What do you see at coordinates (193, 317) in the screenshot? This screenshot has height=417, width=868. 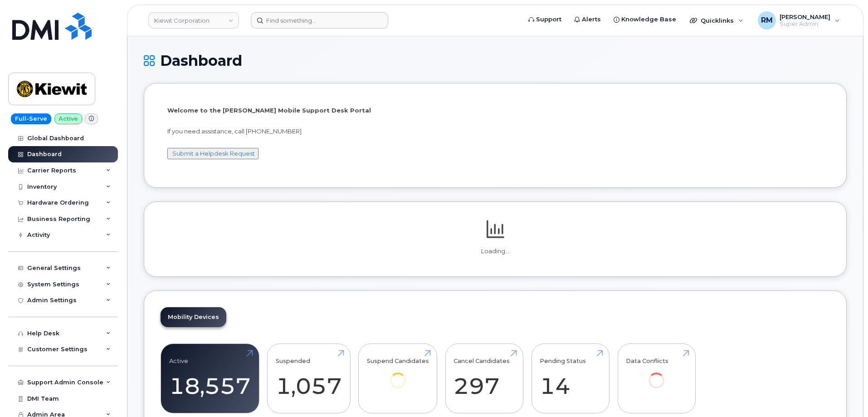 I see `a: Mobility Devices` at bounding box center [193, 317].